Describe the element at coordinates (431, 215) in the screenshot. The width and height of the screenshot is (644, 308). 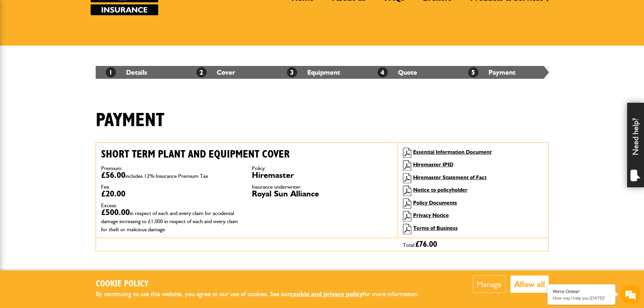
I see `a: Privacy Notice` at that location.